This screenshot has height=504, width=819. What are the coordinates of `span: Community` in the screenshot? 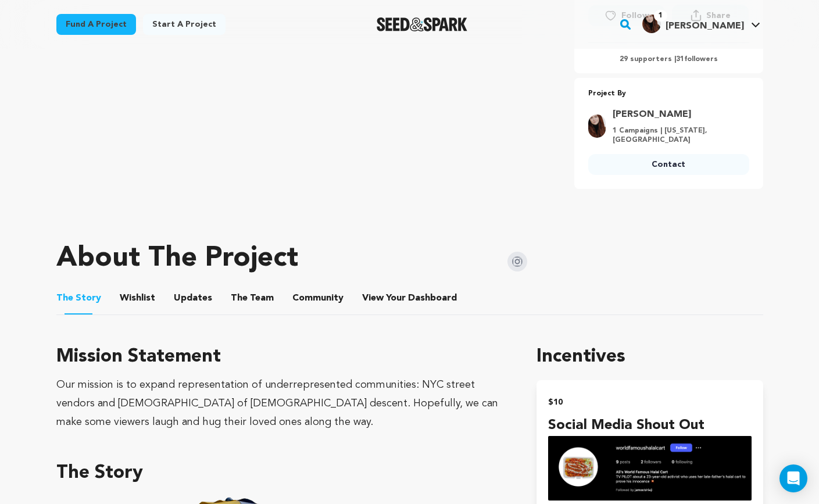 It's located at (318, 298).